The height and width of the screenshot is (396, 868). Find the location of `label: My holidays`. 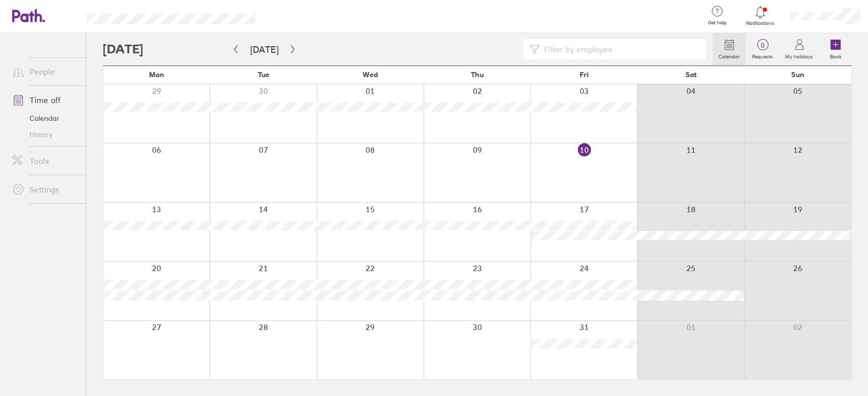

label: My holidays is located at coordinates (799, 55).